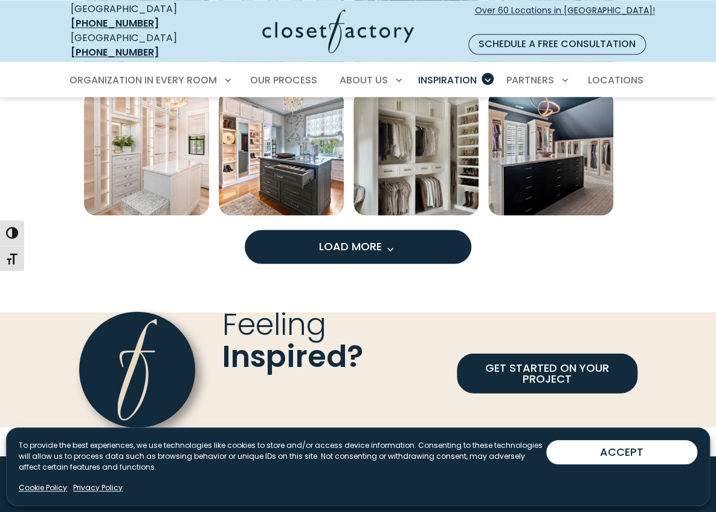 Image resolution: width=716 pixels, height=512 pixels. What do you see at coordinates (358, 247) in the screenshot?
I see `button: Load more inspiration gallery images` at bounding box center [358, 247].